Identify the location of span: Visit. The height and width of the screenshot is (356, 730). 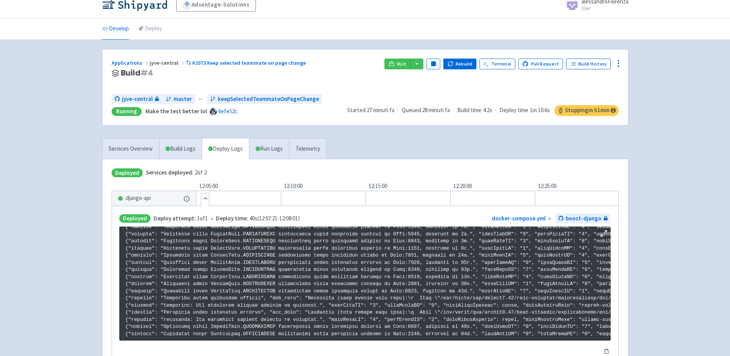
(402, 64).